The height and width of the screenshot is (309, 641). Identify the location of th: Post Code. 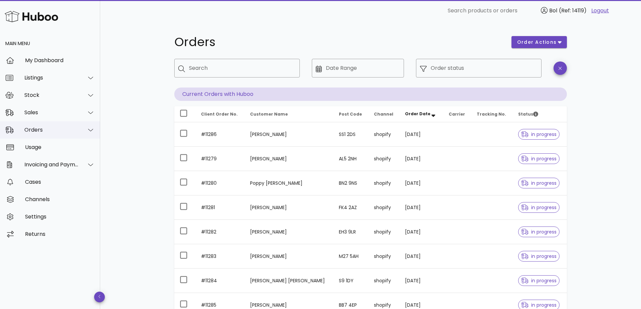
(351, 114).